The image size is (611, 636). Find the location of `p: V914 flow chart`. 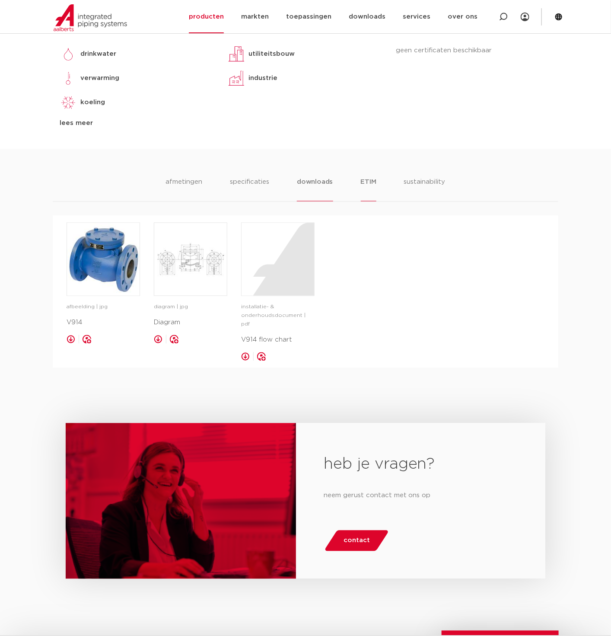

p: V914 flow chart is located at coordinates (278, 340).